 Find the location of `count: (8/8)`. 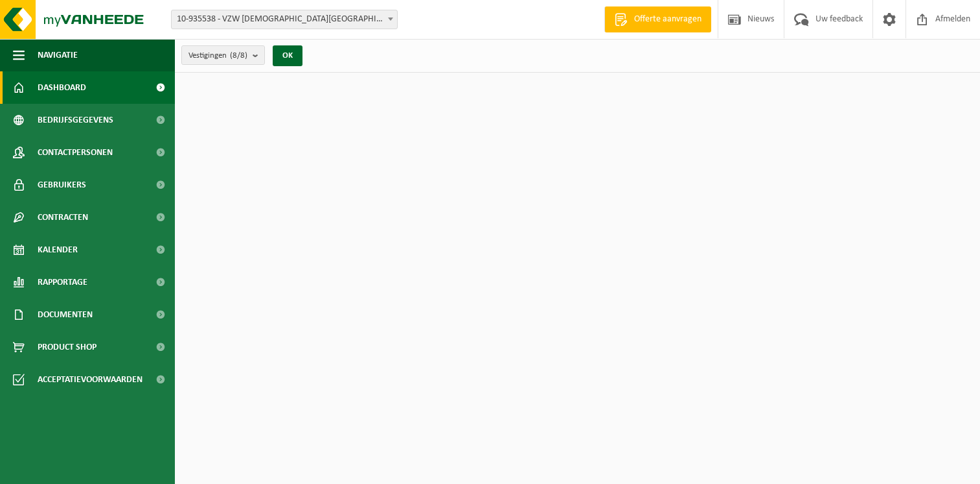

count: (8/8) is located at coordinates (239, 55).